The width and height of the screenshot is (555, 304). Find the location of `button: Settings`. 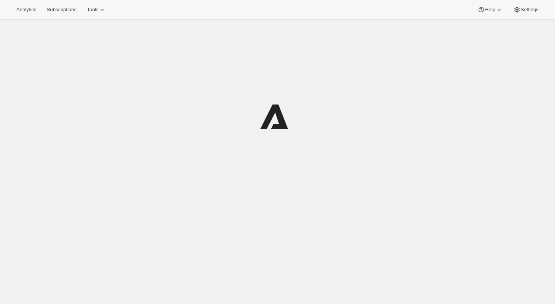

button: Settings is located at coordinates (526, 10).